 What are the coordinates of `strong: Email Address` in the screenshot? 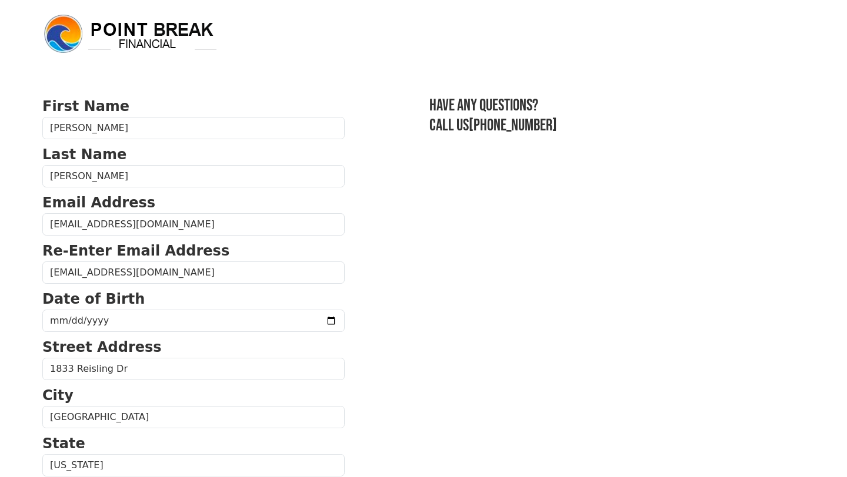 It's located at (99, 203).